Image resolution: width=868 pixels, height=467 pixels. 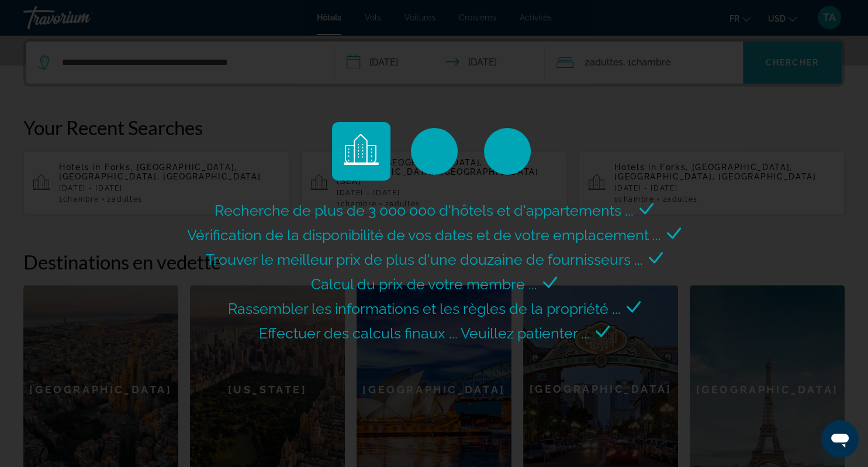 What do you see at coordinates (425, 259) in the screenshot?
I see `span: Trouver le meilleur prix de plus d'une douzaine de fournisseurs ...` at bounding box center [425, 259].